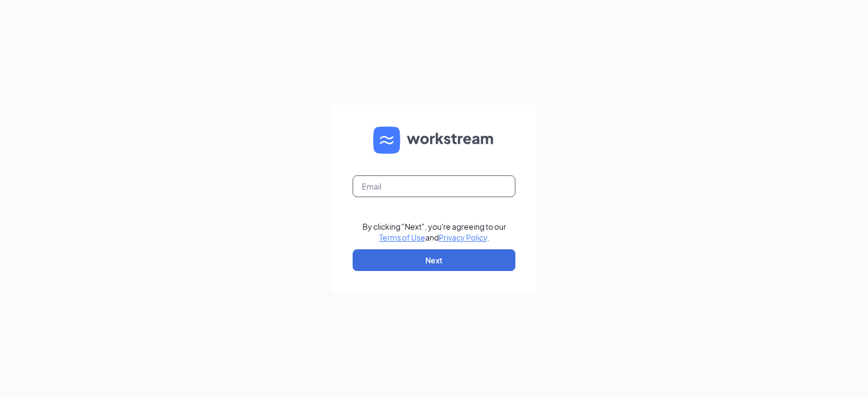 The width and height of the screenshot is (868, 397). Describe the element at coordinates (463, 237) in the screenshot. I see `a: Privacy Policy` at that location.